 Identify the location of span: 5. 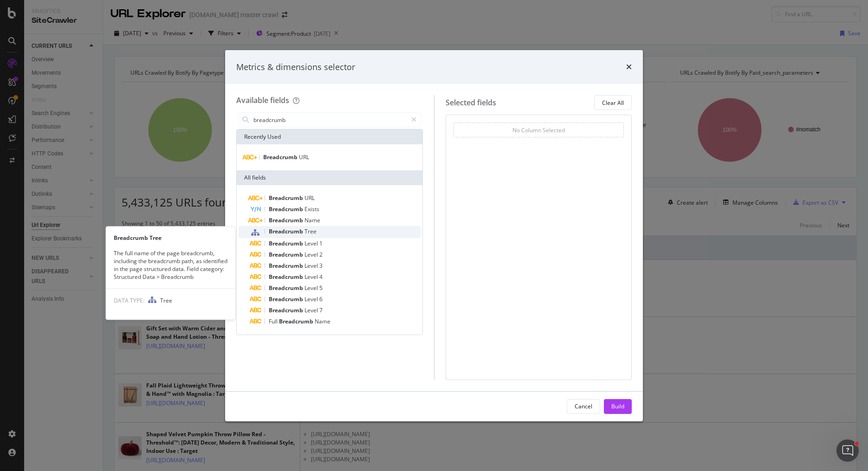
(321, 288).